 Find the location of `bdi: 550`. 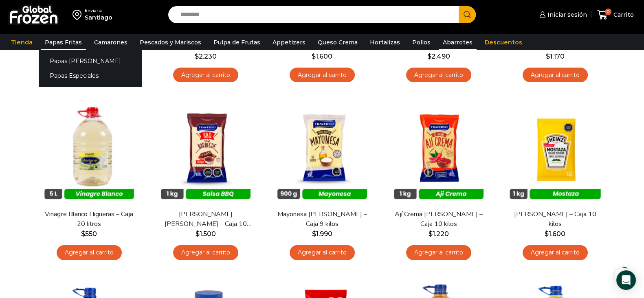

bdi: 550 is located at coordinates (89, 234).